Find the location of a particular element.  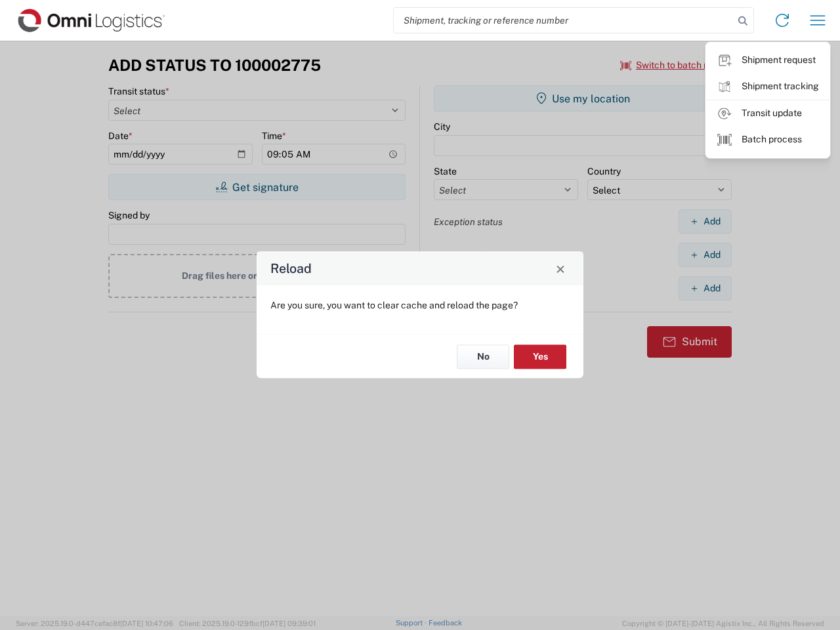

button: Close is located at coordinates (560, 269).